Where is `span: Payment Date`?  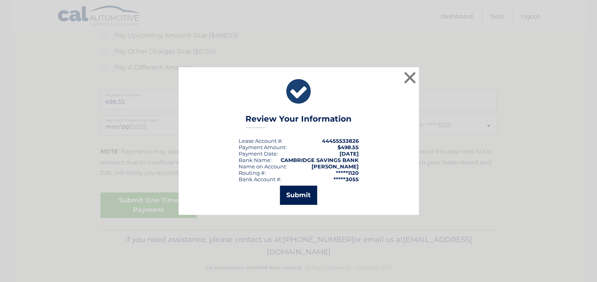 span: Payment Date is located at coordinates (258, 154).